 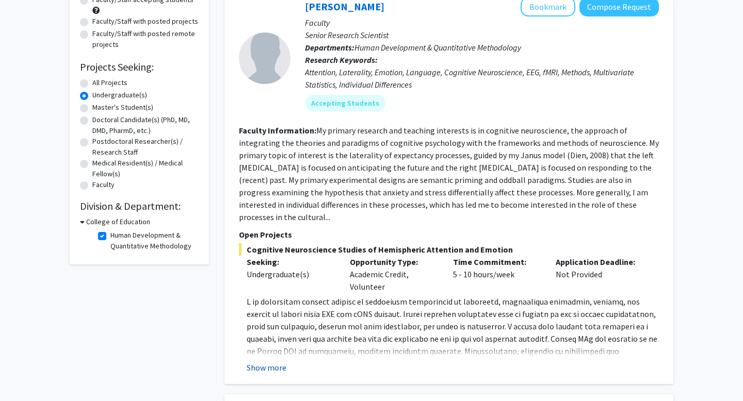 I want to click on div: Attention, Laterality, Emotion, Language, Cognitive Neuroscience, EEG, fMRI, Methods, Multivariat..., so click(x=482, y=78).